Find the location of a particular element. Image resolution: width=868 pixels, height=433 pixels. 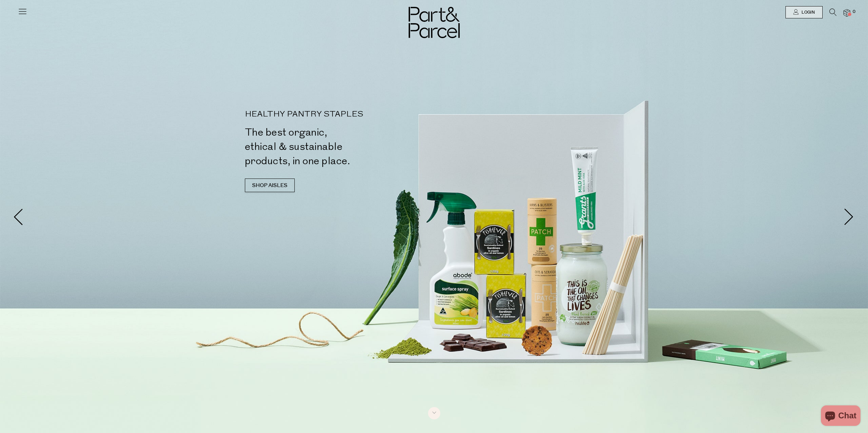

h2: The best organic, ethical & sustainable products, in one place. is located at coordinates (341, 147).